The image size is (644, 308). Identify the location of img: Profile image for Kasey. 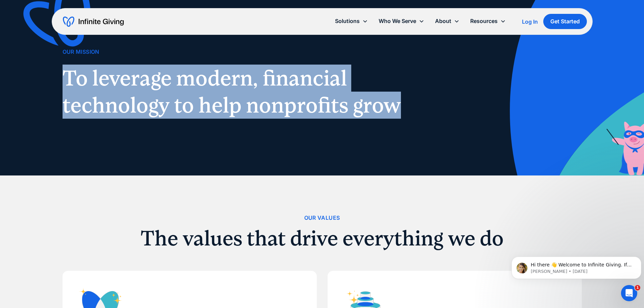
(13, 26).